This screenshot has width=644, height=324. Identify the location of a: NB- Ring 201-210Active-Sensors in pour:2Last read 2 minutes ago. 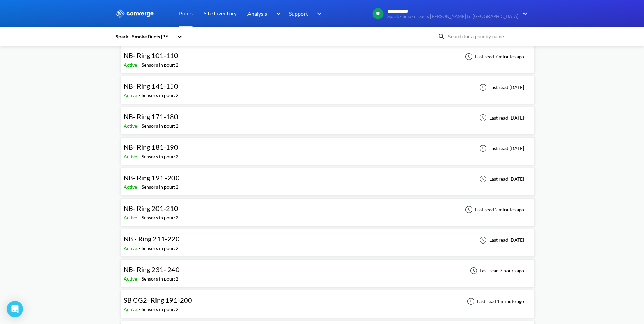
(328, 209).